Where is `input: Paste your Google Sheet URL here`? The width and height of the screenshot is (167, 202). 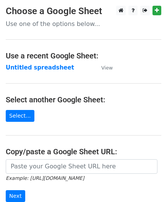
input: Paste your Google Sheet URL here is located at coordinates (81, 166).